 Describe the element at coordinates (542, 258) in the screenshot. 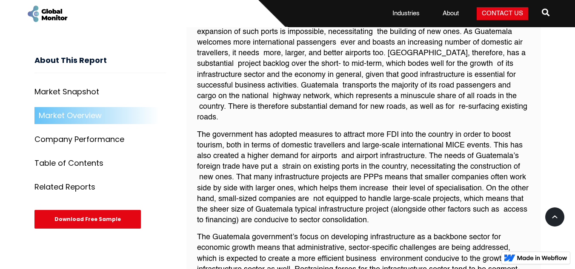

I see `img: Made in Webflow` at that location.